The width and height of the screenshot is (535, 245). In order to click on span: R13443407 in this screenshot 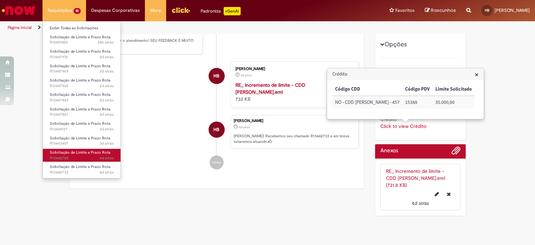, I will do `click(82, 144)`.